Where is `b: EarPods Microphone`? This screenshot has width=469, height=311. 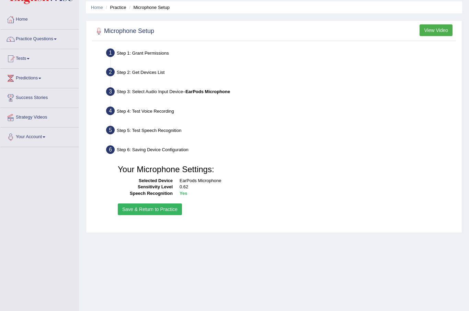 b: EarPods Microphone is located at coordinates (208, 91).